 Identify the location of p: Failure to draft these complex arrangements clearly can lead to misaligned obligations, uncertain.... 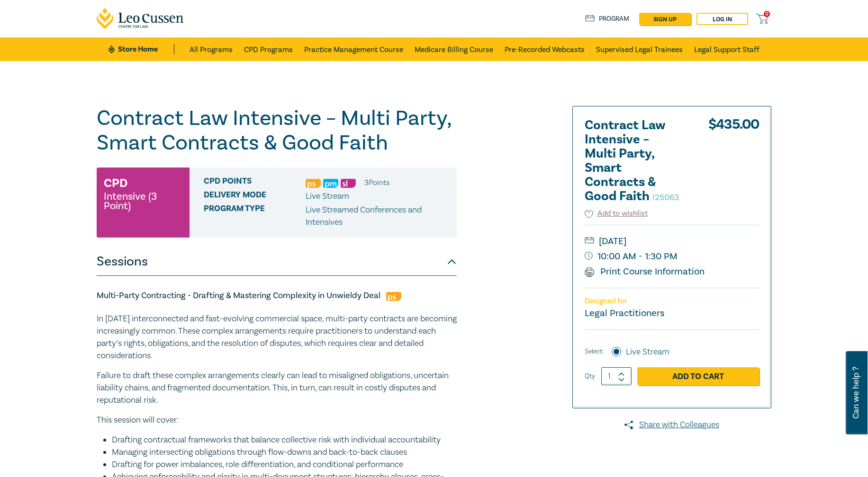
(277, 389).